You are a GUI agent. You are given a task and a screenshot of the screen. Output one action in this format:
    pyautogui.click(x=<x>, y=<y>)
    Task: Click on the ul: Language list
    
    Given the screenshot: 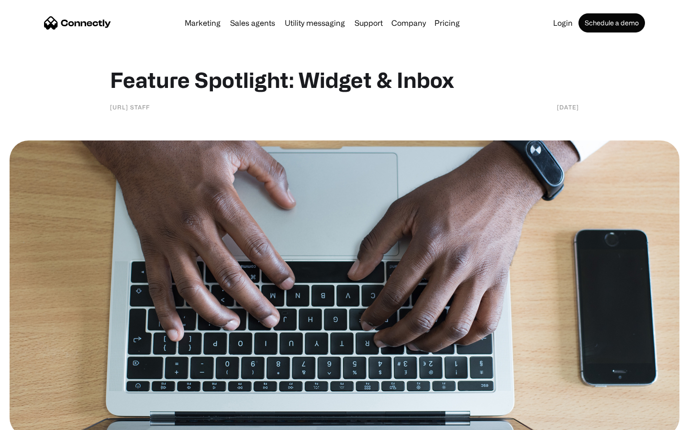 What is the action you would take?
    pyautogui.click(x=38, y=420)
    